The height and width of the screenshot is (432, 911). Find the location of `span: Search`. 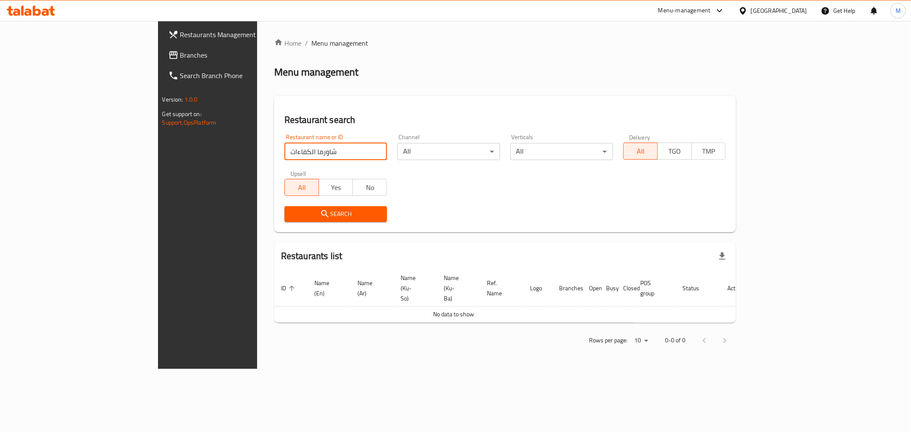

span: Search is located at coordinates (336, 214).